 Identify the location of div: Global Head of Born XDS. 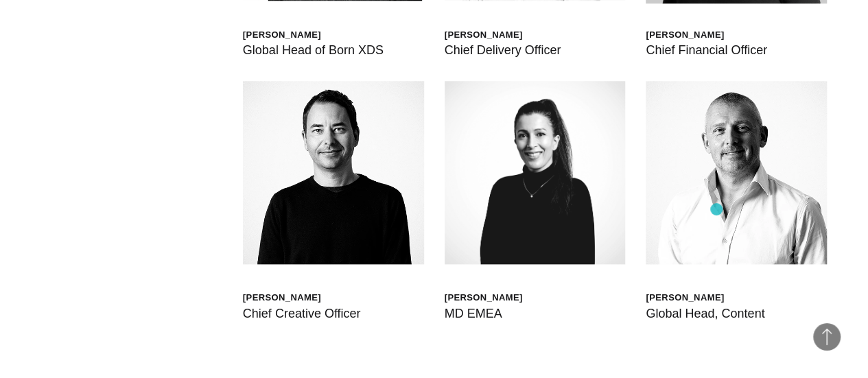
(313, 50).